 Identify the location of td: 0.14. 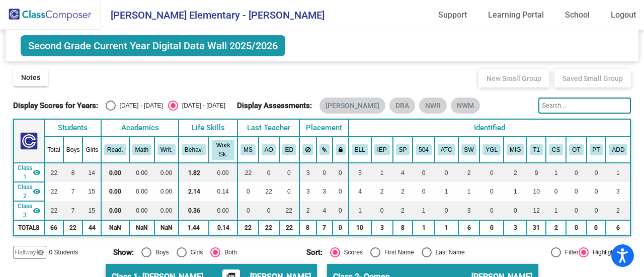
(223, 192).